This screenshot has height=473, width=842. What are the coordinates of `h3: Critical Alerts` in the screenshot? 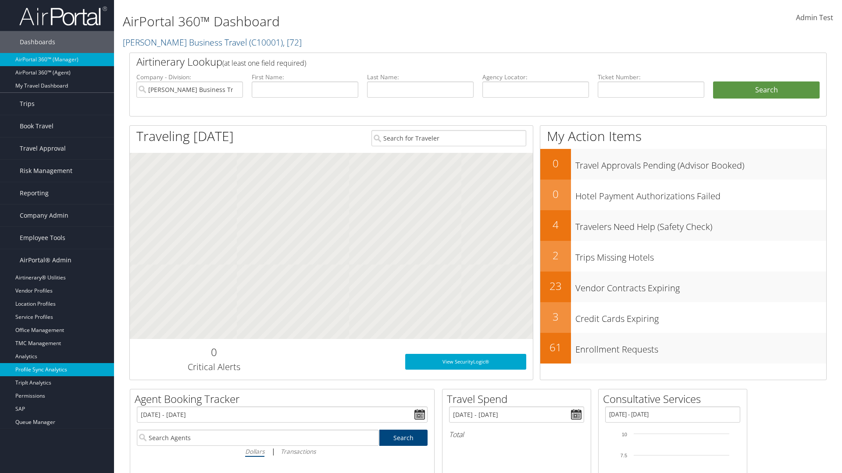 It's located at (213, 367).